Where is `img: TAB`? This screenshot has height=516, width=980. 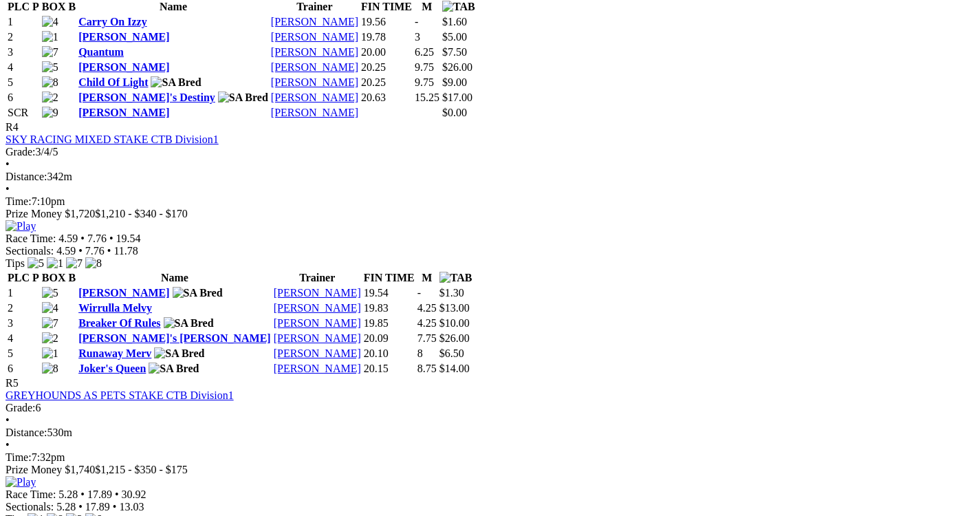 img: TAB is located at coordinates (459, 7).